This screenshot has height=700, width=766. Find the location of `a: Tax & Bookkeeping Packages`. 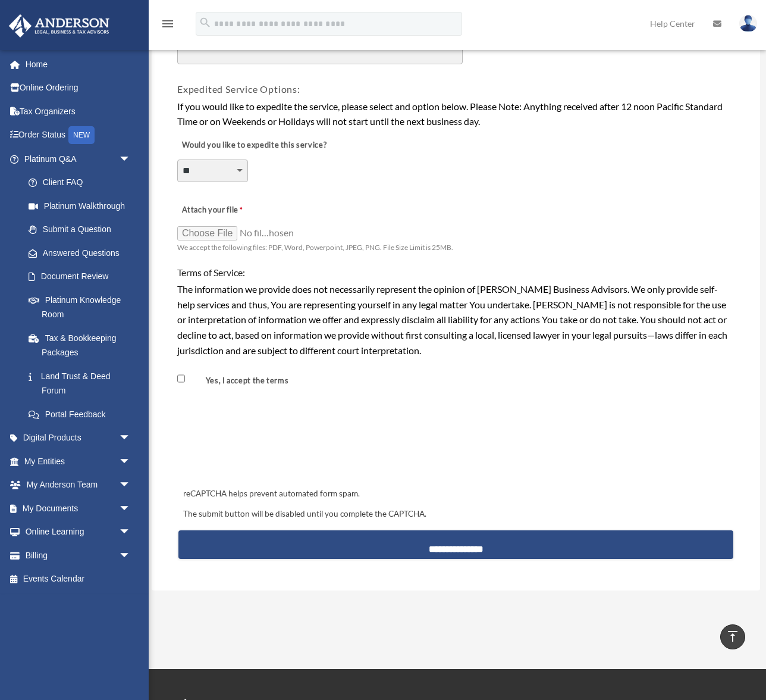

a: Tax & Bookkeeping Packages is located at coordinates (83, 345).